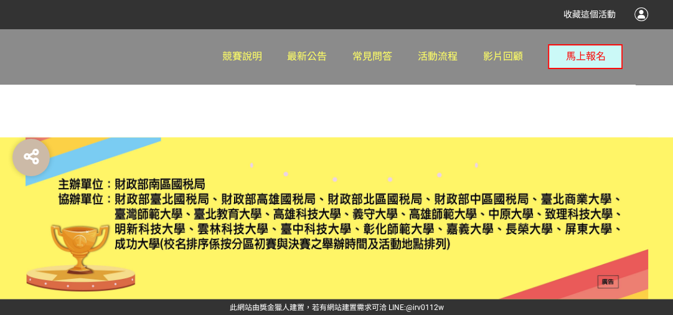  Describe the element at coordinates (337, 219) in the screenshot. I see `img: 2025全國租稅達人爭霸賽` at that location.